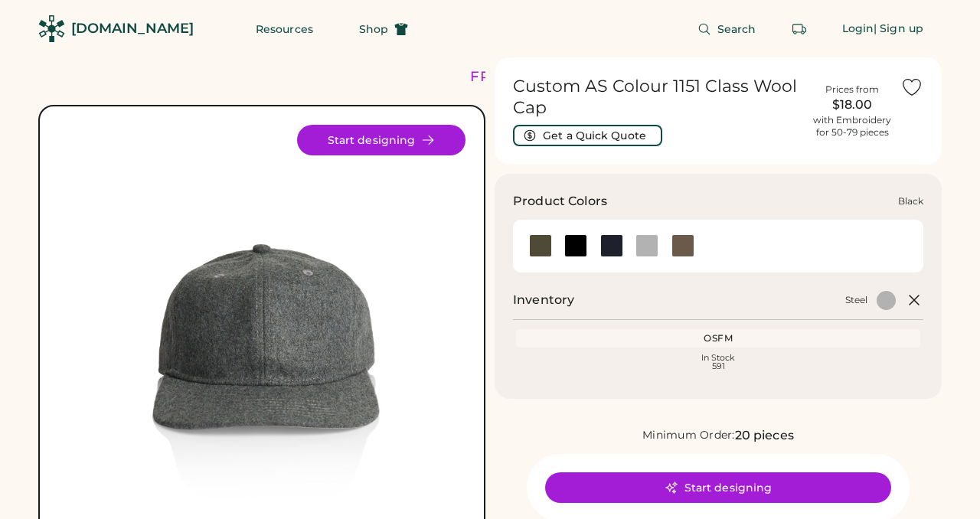 This screenshot has width=980, height=519. Describe the element at coordinates (898, 29) in the screenshot. I see `div: | Sign up` at that location.